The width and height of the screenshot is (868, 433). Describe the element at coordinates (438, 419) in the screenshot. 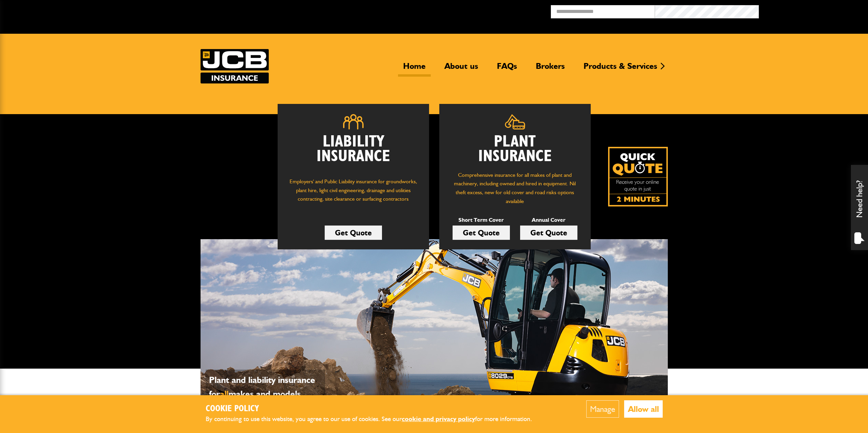

I see `a: cookie and privacy policy` at that location.